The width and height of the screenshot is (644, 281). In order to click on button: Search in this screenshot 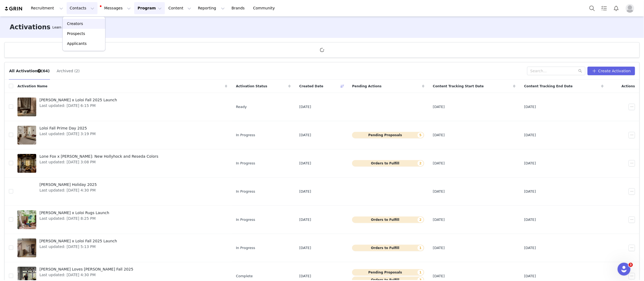, I will do `click(592, 8)`.